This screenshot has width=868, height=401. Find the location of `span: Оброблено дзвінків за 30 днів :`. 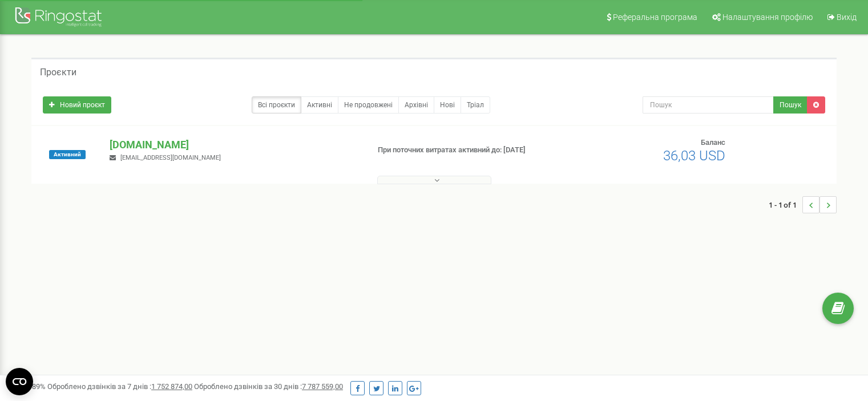

span: Оброблено дзвінків за 30 днів : is located at coordinates (269, 386).